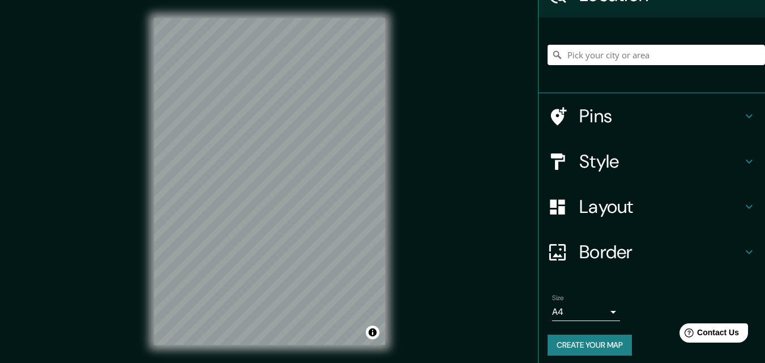 The image size is (765, 363). Describe the element at coordinates (269, 181) in the screenshot. I see `canvas: Map` at that location.